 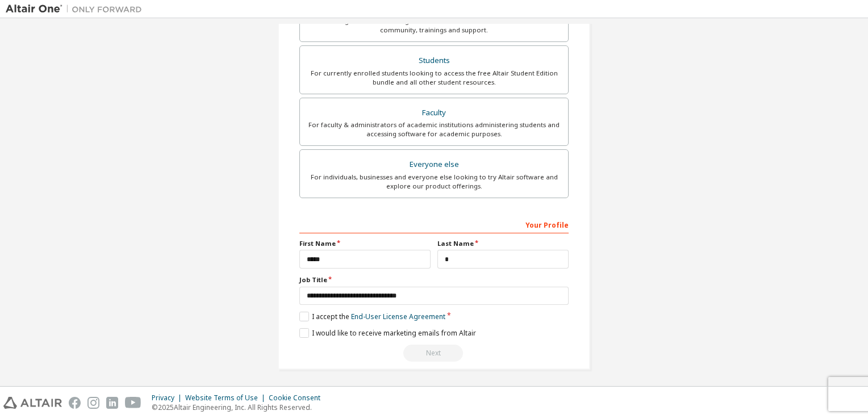 I want to click on img: altair_logo.svg, so click(x=32, y=403).